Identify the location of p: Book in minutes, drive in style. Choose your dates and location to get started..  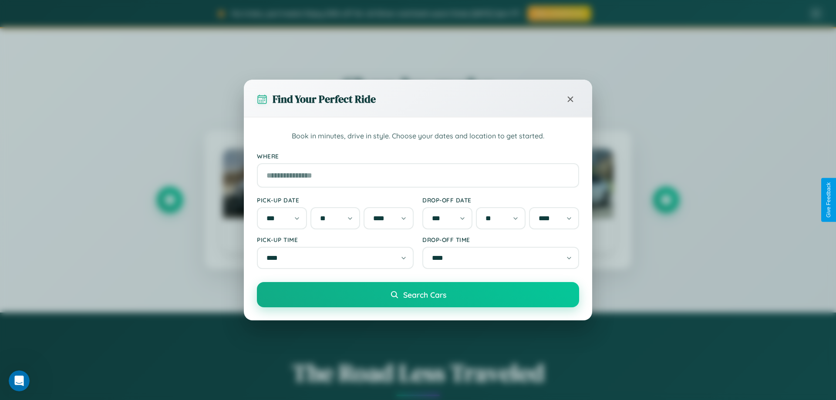
(418, 136).